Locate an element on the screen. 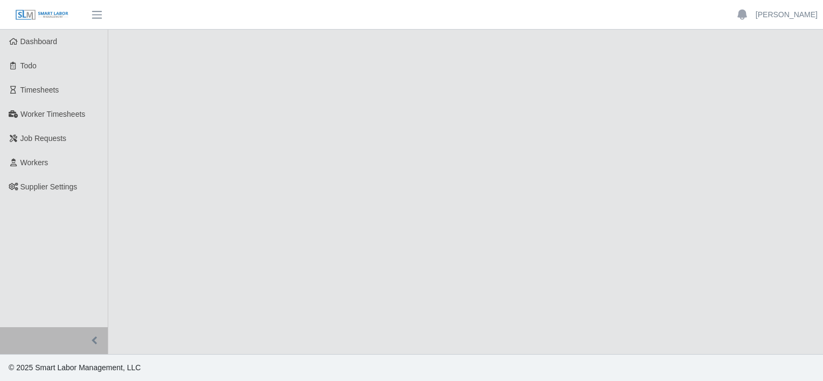 The width and height of the screenshot is (823, 381). span: Job Requests is located at coordinates (44, 138).